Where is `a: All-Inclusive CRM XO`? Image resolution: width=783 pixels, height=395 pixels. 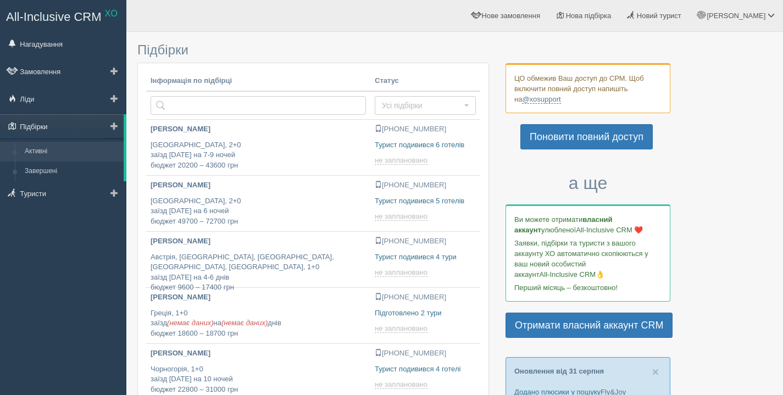
a: All-Inclusive CRM XO is located at coordinates (63, 15).